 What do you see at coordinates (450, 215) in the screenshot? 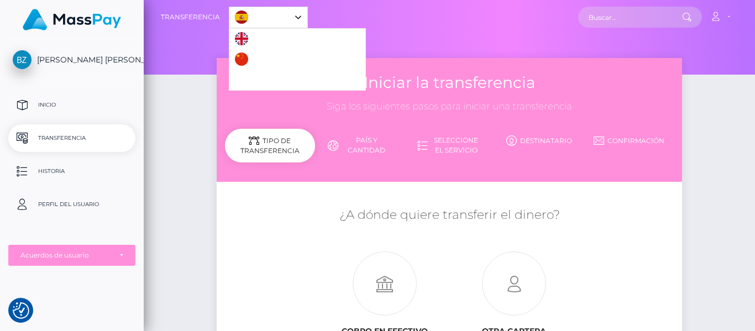
I see `h5: ¿A dónde quiere transferir el dinero?` at bounding box center [450, 215].